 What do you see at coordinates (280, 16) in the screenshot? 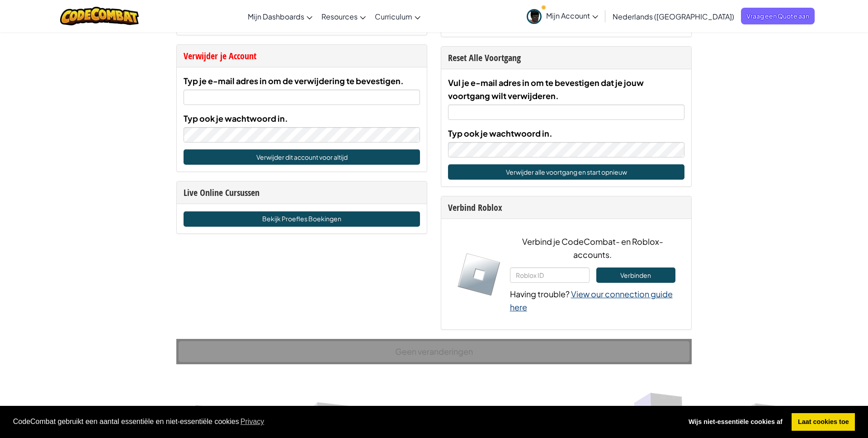
I see `a: Mijn Dashboards` at bounding box center [280, 16].